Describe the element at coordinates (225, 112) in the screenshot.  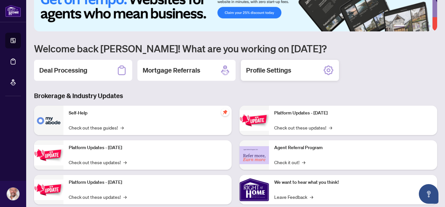
I see `span: pushpin` at that location.